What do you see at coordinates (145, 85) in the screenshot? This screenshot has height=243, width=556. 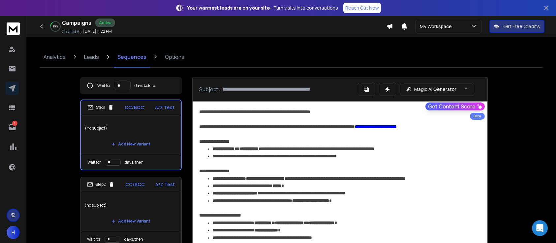 I see `p: days before` at bounding box center [145, 85].